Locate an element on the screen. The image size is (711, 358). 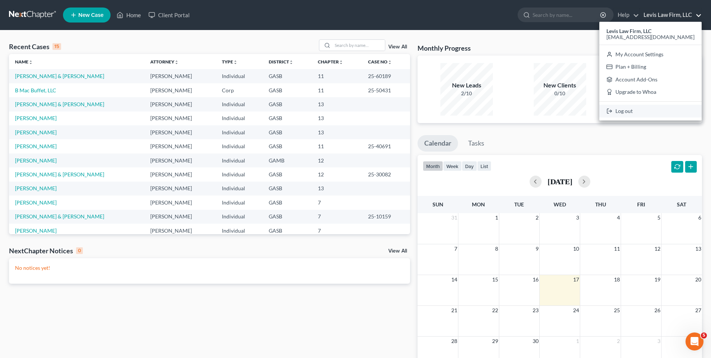
div: 0/10 is located at coordinates (560, 93).